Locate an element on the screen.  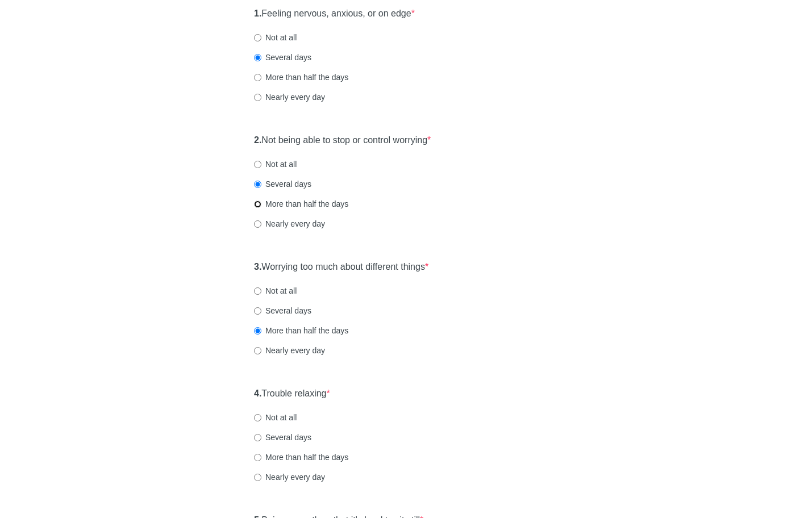
strong: 3. is located at coordinates (258, 266).